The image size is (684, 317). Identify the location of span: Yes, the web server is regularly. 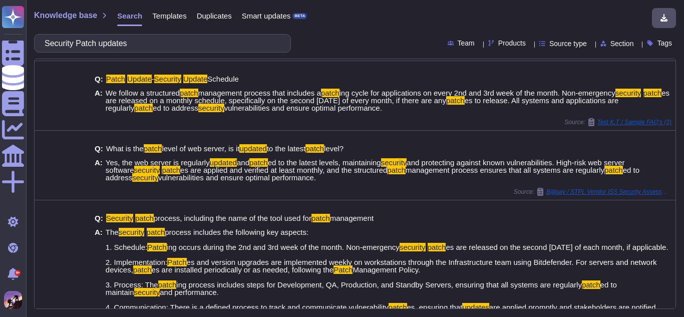
(158, 162).